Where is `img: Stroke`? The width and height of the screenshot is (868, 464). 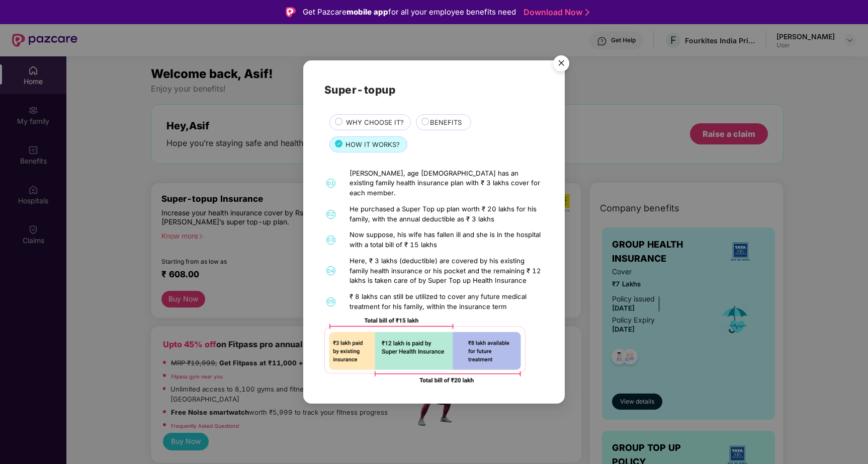
img: Stroke is located at coordinates (588, 13).